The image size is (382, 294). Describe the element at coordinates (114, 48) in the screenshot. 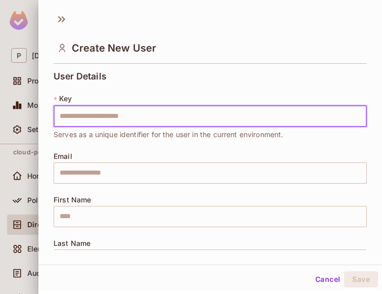

I see `span: Create New User` at that location.